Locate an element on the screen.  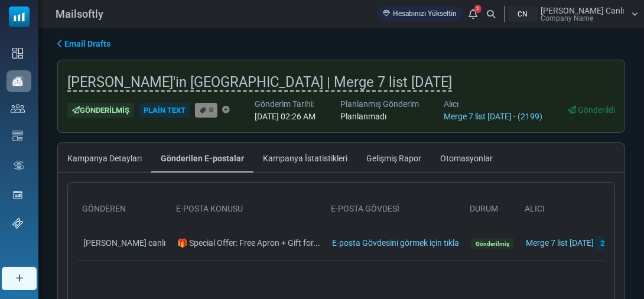
img: campaigns-icon-active.png is located at coordinates (18, 81).